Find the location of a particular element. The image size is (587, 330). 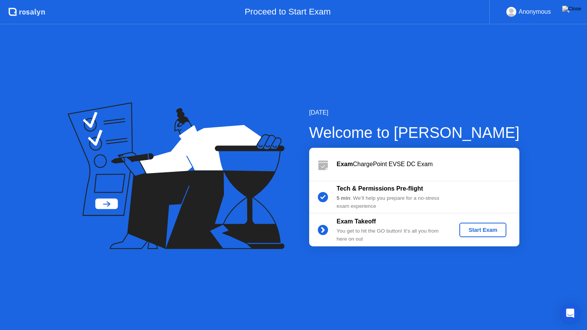

b: Tech & Permissions Pre-flight is located at coordinates (380, 188).